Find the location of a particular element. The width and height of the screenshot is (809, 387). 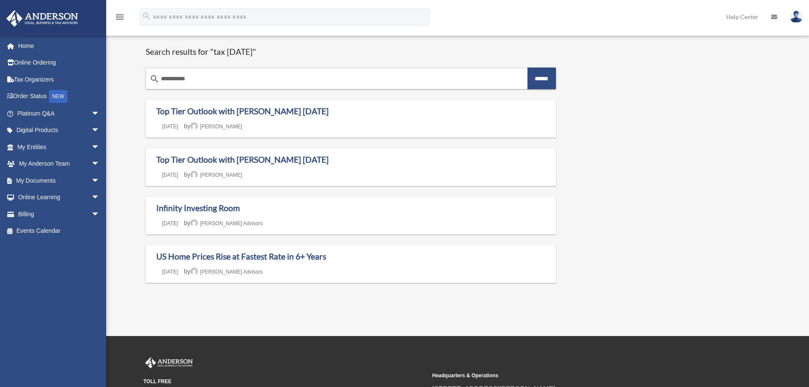

i: menu is located at coordinates (120, 17).